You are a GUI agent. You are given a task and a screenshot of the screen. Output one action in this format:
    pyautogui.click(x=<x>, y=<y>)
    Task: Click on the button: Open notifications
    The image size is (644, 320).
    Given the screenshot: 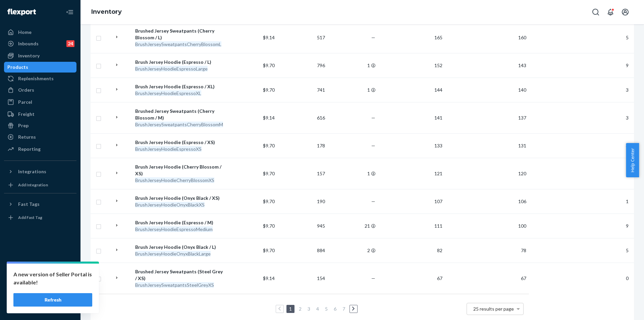 What is the action you would take?
    pyautogui.click(x=611, y=12)
    